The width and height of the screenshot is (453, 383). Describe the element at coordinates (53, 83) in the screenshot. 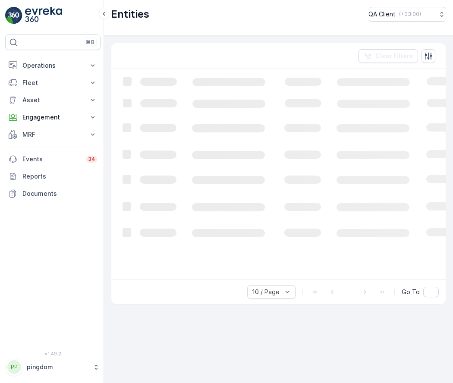

I see `button: Fleet` at that location.